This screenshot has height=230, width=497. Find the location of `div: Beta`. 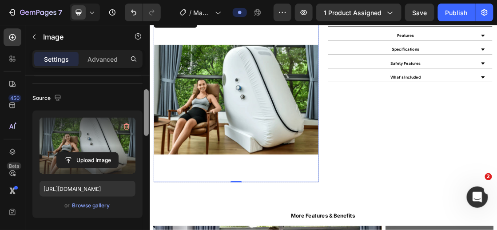

div: Beta is located at coordinates (14, 166).